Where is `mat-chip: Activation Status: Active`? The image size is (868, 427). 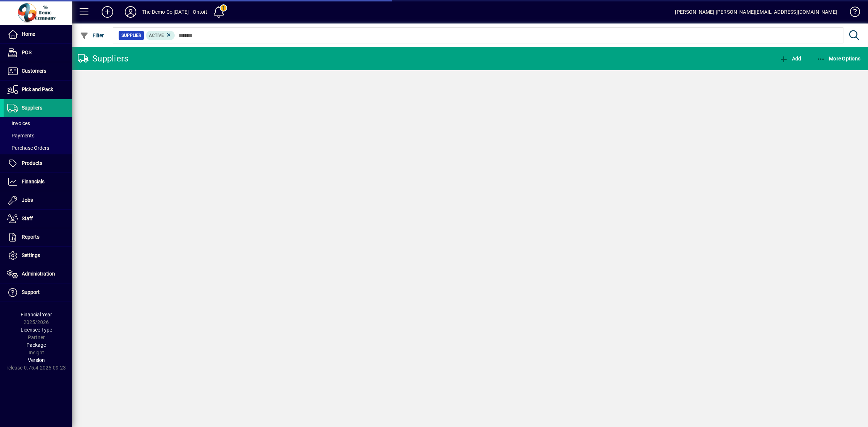
mat-chip: Activation Status: Active is located at coordinates (161, 35).